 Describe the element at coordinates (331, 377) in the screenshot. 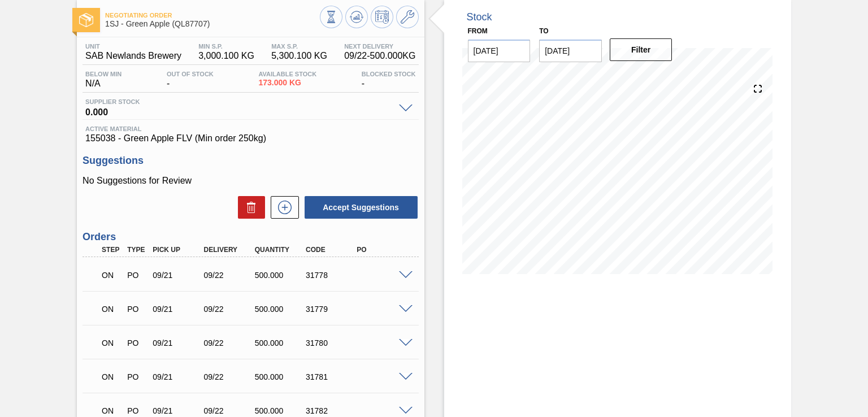

I see `div: 31781` at that location.